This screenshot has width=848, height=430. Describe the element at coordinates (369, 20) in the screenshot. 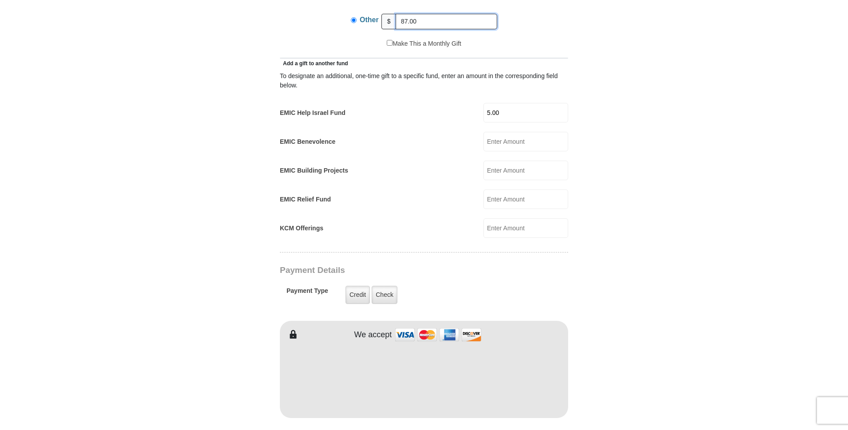

I see `span: Other` at that location.